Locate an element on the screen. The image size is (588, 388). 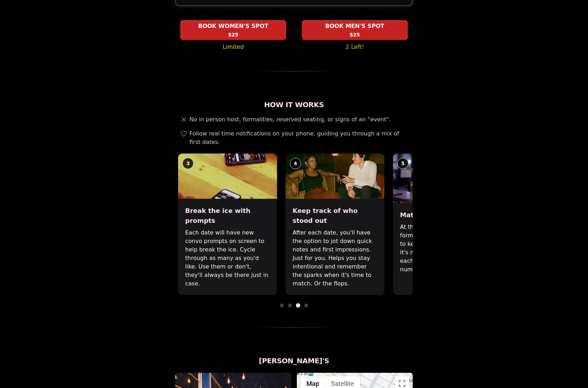
p: Each date will have new convo prompts on screen to help break the ice. Cycle through as many as y... is located at coordinates (228, 258).